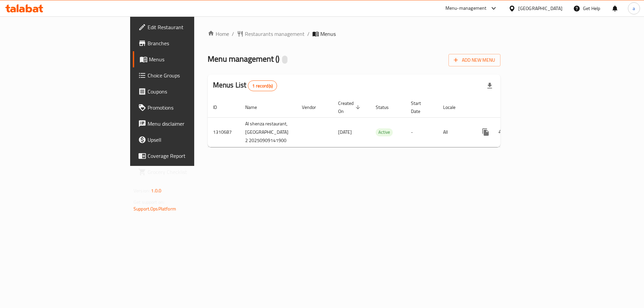 The width and height of the screenshot is (644, 308). Describe the element at coordinates (384, 132) in the screenshot. I see `span: Active` at that location.